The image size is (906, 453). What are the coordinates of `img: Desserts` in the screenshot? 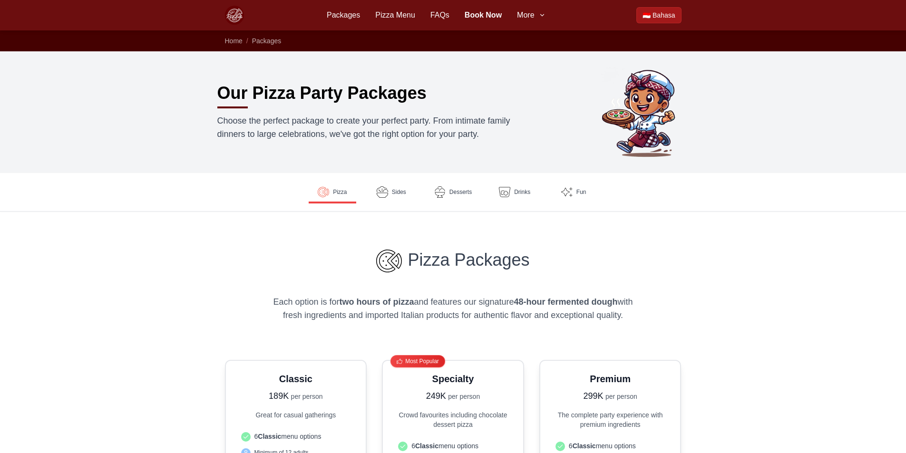 It's located at (440, 192).